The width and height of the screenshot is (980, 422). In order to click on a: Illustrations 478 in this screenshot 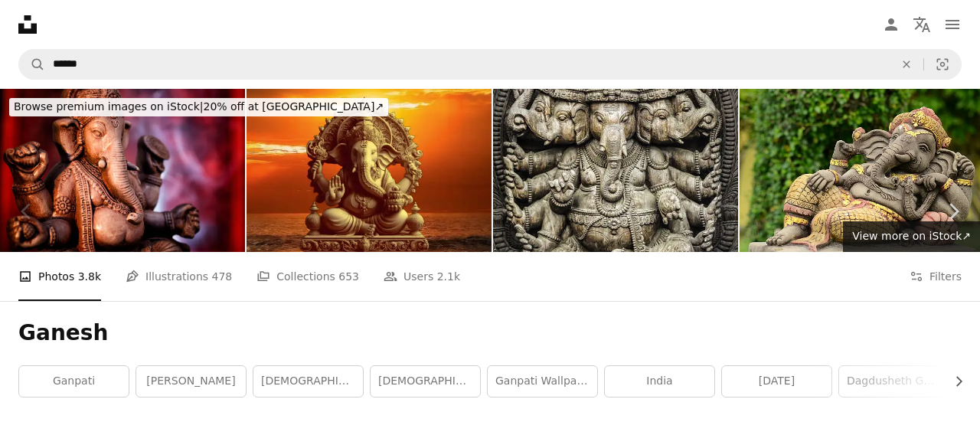, I will do `click(179, 277)`.